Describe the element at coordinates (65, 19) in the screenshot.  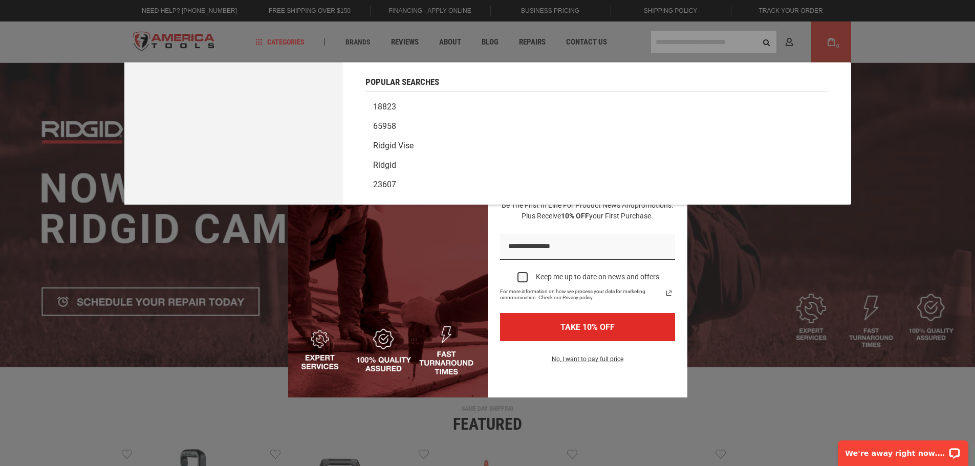
I see `p: We're away right now. Please check back later!` at that location.